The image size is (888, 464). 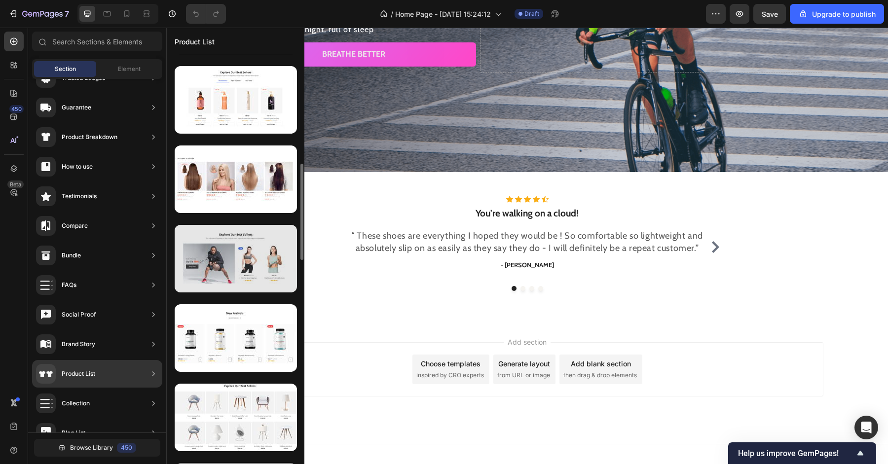 What do you see at coordinates (74, 226) in the screenshot?
I see `div: Compare` at bounding box center [74, 226].